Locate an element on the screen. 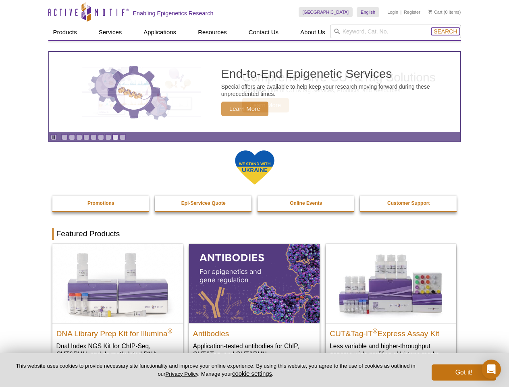 The height and width of the screenshot is (387, 509). img: Your Cart is located at coordinates (430, 12).